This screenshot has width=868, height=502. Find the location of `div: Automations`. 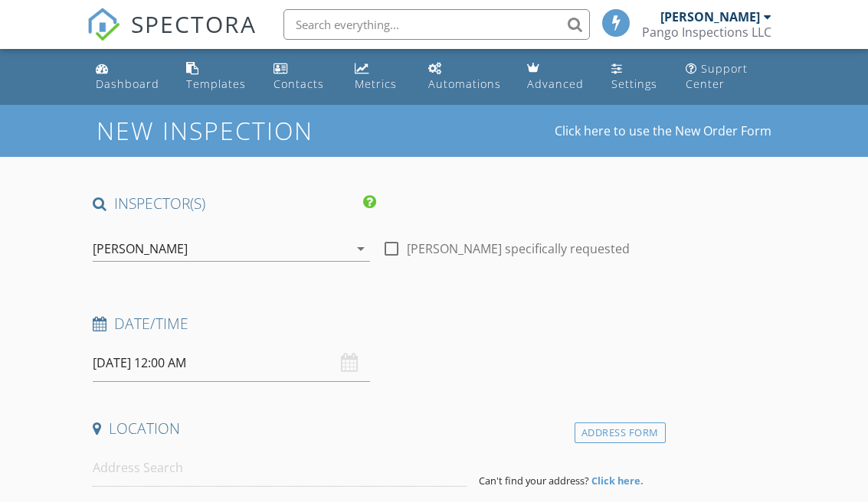

div: Automations is located at coordinates (464, 84).